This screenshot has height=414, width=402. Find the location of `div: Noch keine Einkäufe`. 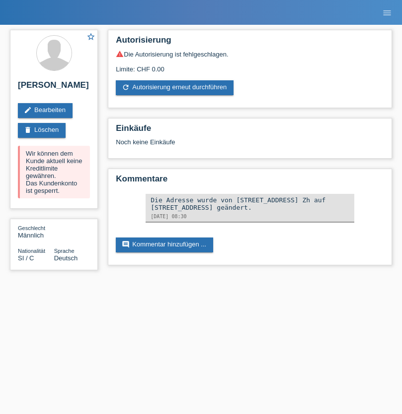

div: Noch keine Einkäufe is located at coordinates (250, 146).